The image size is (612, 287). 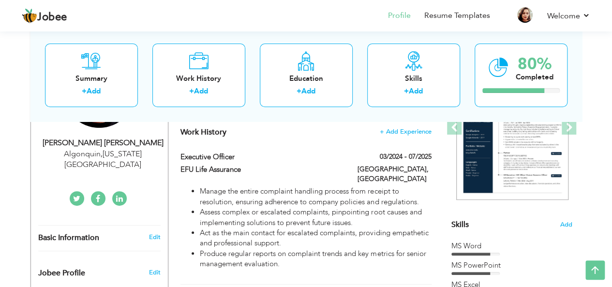 I want to click on div: Work History, so click(x=199, y=78).